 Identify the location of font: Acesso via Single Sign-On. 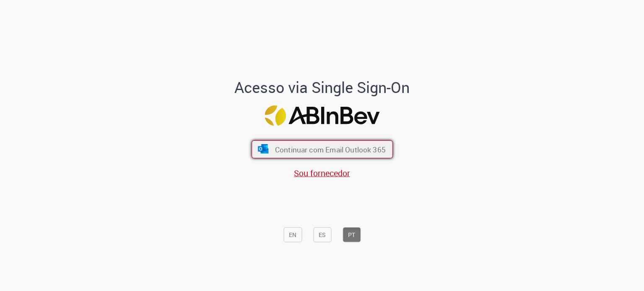
(322, 86).